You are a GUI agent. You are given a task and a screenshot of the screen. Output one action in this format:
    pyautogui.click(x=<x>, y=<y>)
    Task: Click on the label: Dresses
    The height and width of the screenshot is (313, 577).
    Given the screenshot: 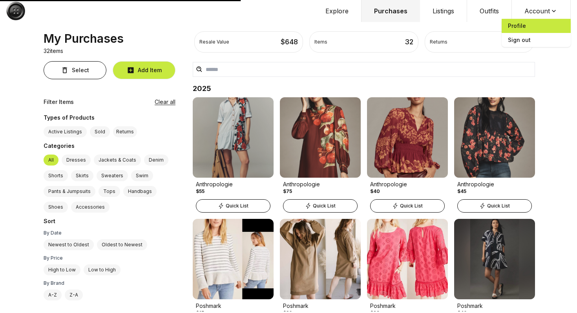 What is the action you would take?
    pyautogui.click(x=76, y=160)
    